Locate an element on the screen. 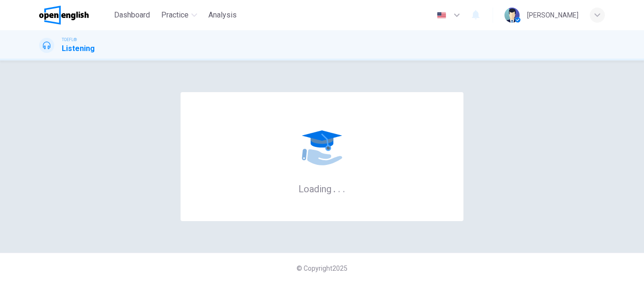 Image resolution: width=644 pixels, height=283 pixels. button: Dashboard is located at coordinates (132, 15).